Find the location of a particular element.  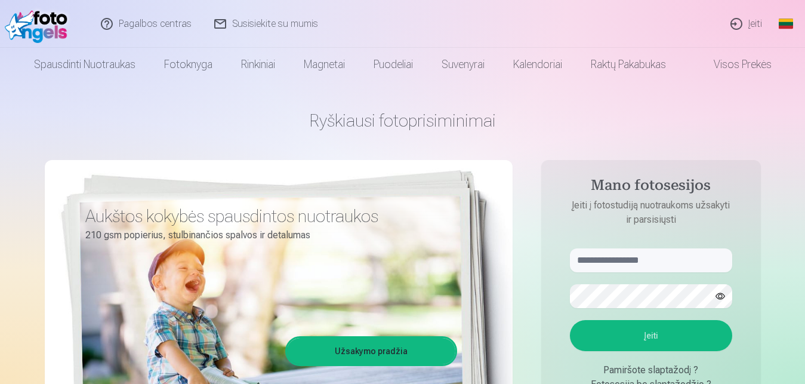

a: Spausdinti nuotraukas is located at coordinates (85, 64).